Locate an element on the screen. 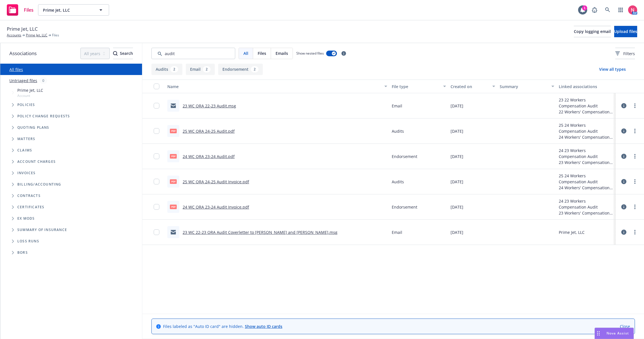  img: photo is located at coordinates (633, 10).